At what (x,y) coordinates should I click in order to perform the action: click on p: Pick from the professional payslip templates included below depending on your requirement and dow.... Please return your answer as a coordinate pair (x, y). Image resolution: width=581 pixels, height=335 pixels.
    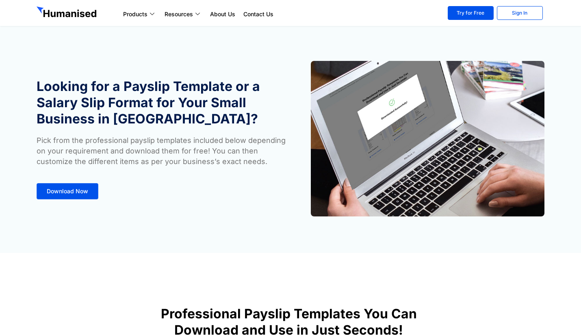
    Looking at the image, I should click on (161, 151).